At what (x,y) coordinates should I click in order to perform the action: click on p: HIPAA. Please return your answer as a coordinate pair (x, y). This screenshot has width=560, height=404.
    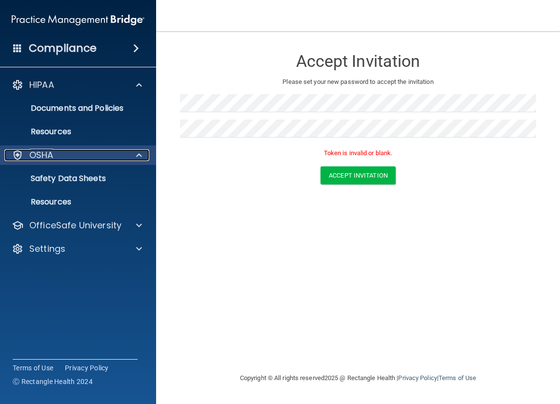
    Looking at the image, I should click on (41, 85).